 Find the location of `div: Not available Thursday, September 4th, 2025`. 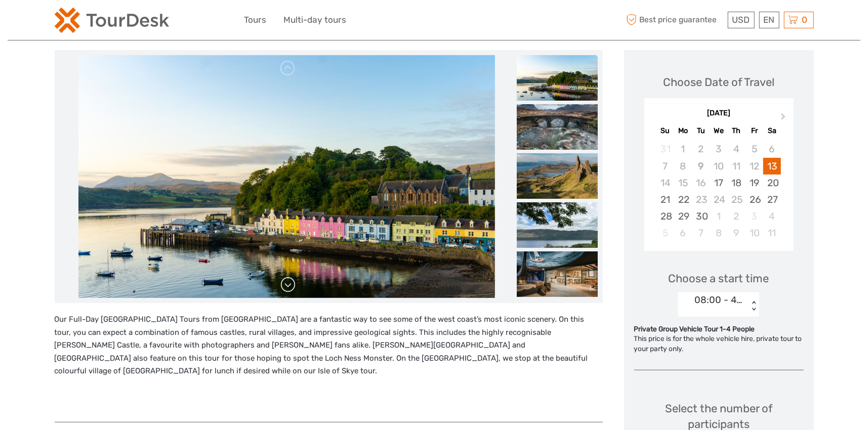

div: Not available Thursday, September 4th, 2025 is located at coordinates (737, 149).